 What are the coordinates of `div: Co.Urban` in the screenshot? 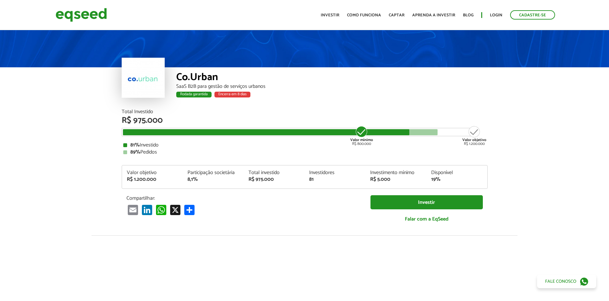 It's located at (332, 78).